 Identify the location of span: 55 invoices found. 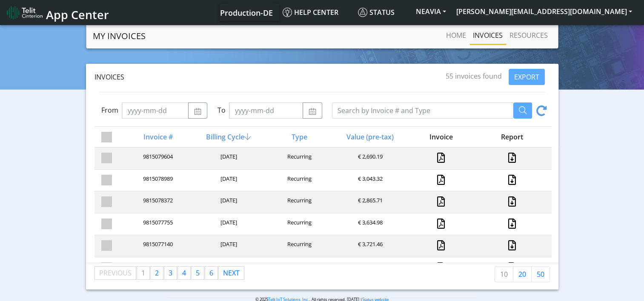
(474, 76).